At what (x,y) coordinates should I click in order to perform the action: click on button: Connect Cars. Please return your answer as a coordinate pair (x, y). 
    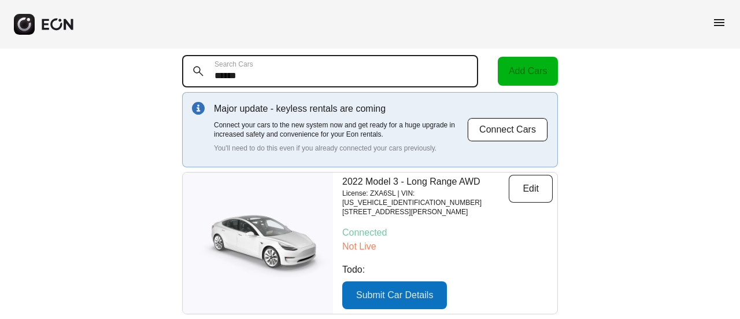
    Looking at the image, I should click on (508, 129).